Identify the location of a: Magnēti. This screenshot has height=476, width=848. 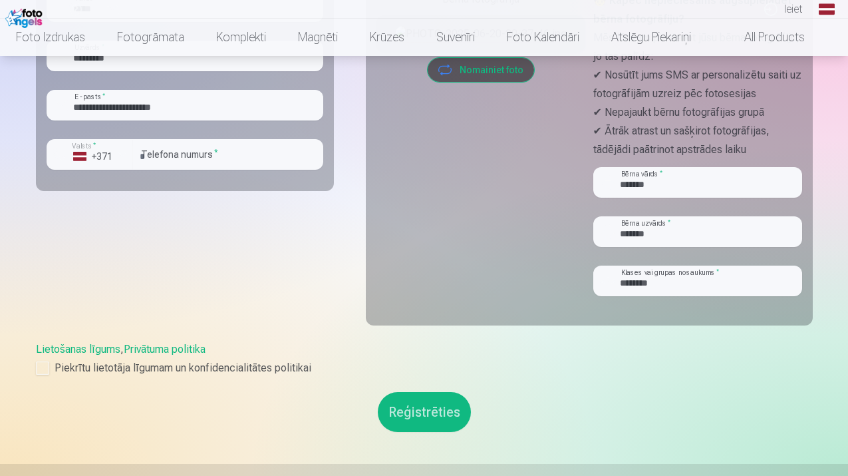
(318, 37).